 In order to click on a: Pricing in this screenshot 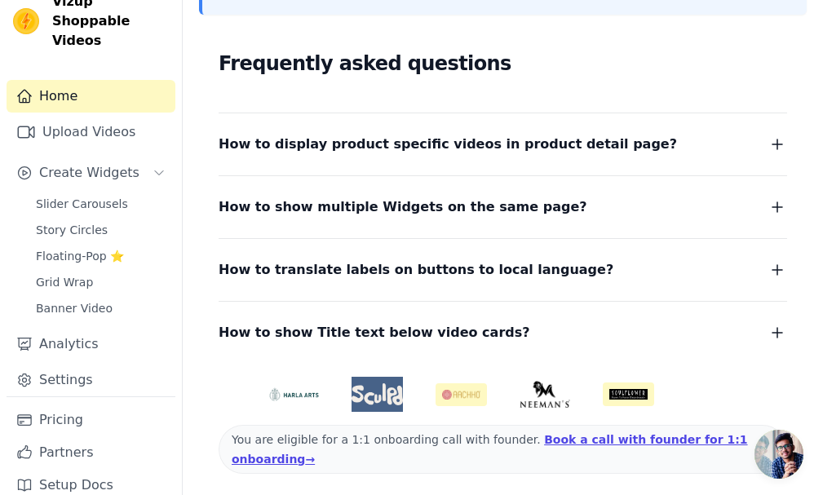, I will do `click(91, 420)`.